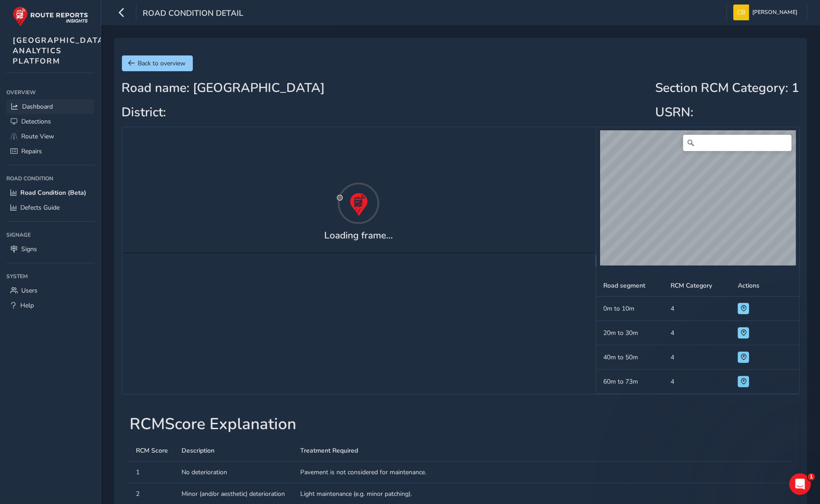  I want to click on span: 1, so click(811, 477).